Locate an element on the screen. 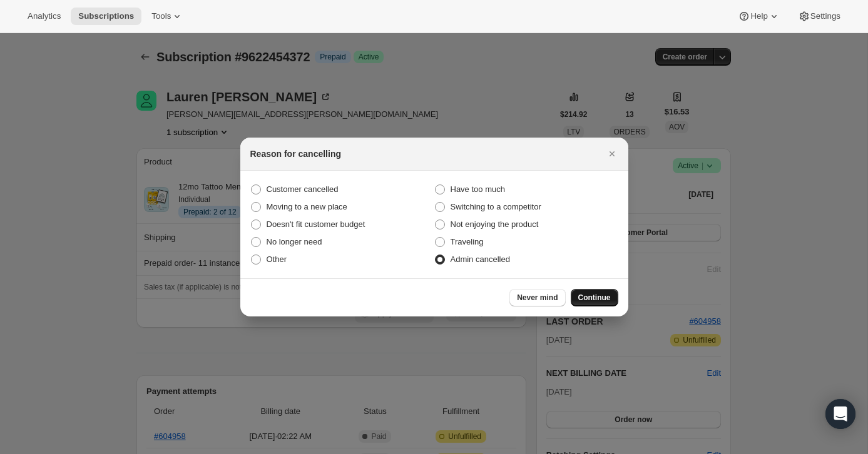 Image resolution: width=868 pixels, height=454 pixels. span: Doesn't fit customer budget is located at coordinates (316, 224).